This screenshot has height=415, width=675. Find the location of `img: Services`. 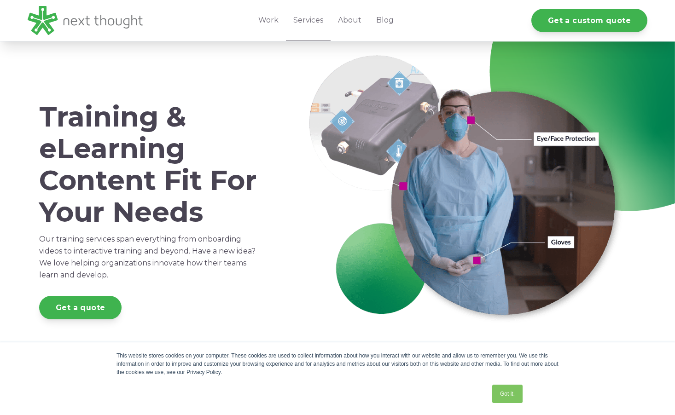

img: Services is located at coordinates (470, 192).